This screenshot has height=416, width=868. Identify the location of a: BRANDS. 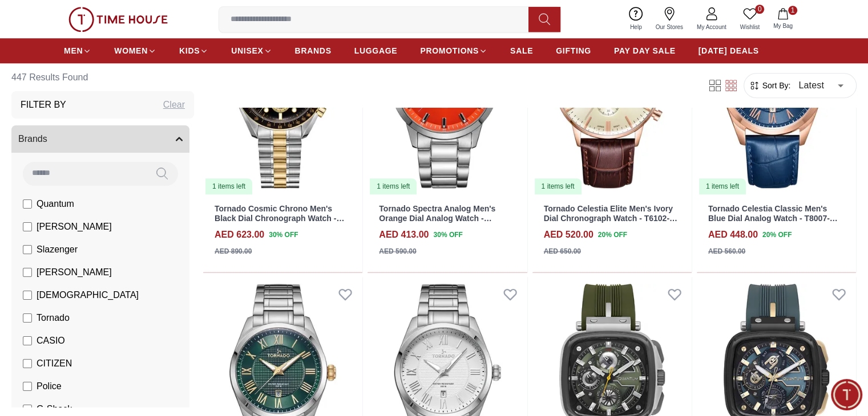
(313, 51).